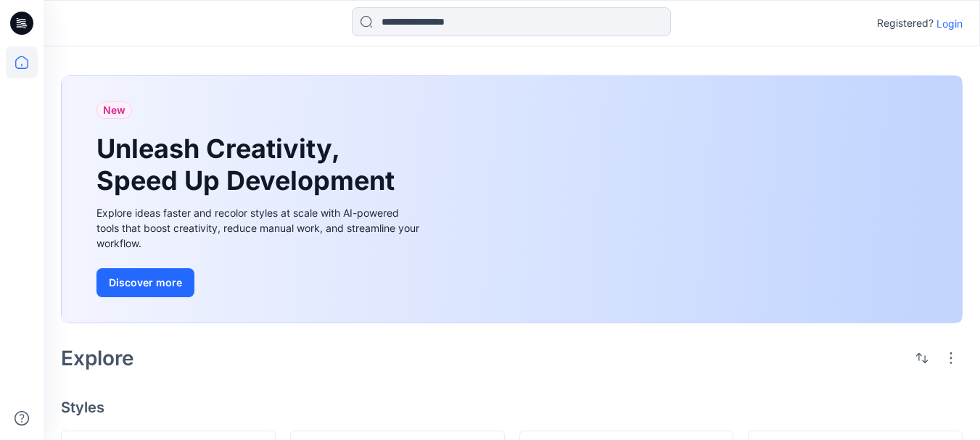  I want to click on h4: Styles, so click(511, 408).